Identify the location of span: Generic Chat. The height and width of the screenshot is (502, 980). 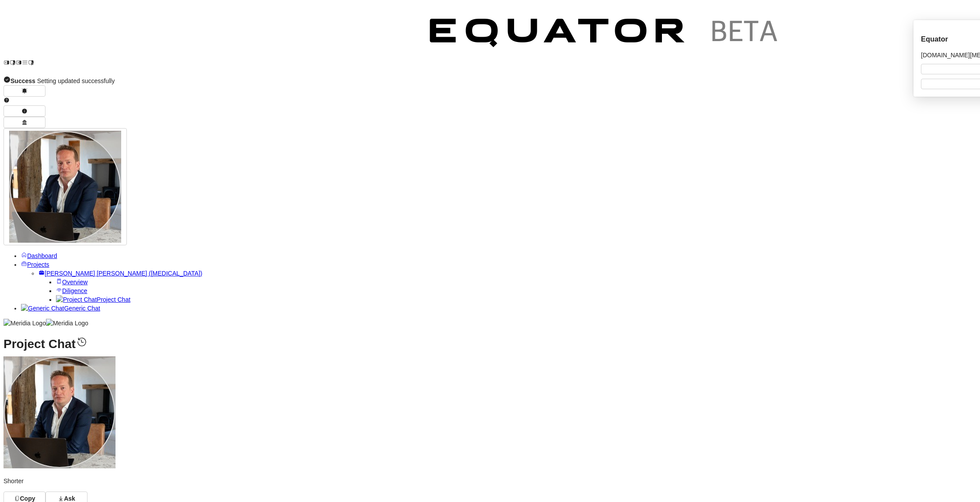
(82, 308).